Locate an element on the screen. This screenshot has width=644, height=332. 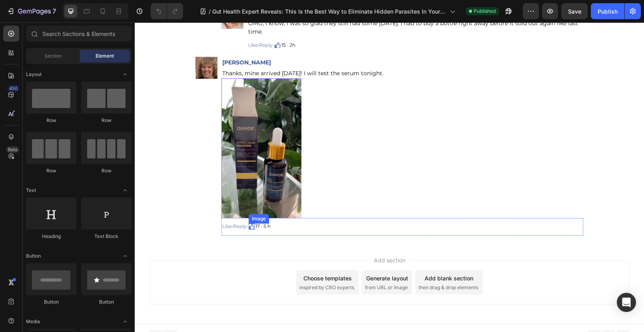
span: Section is located at coordinates (53, 56).